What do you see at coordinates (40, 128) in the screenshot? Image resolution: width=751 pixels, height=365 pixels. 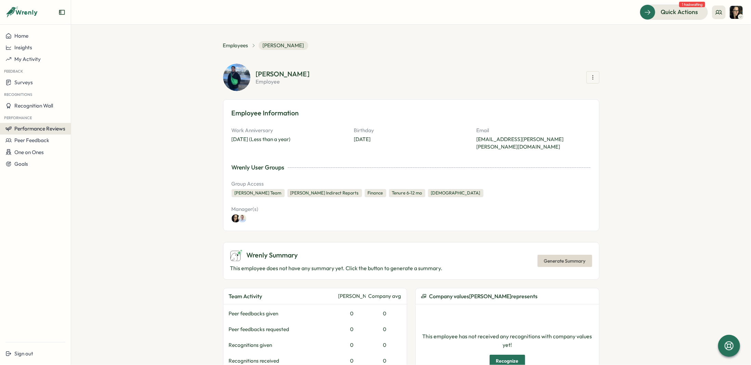 I see `span: Performance Reviews` at bounding box center [40, 128].